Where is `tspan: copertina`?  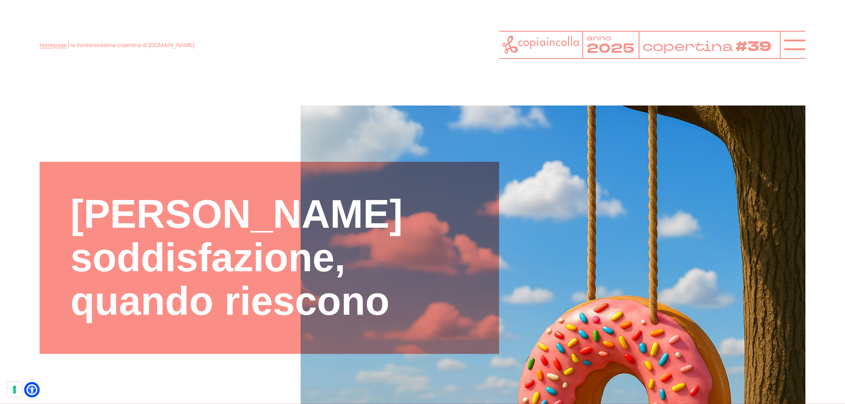 tspan: copertina is located at coordinates (688, 46).